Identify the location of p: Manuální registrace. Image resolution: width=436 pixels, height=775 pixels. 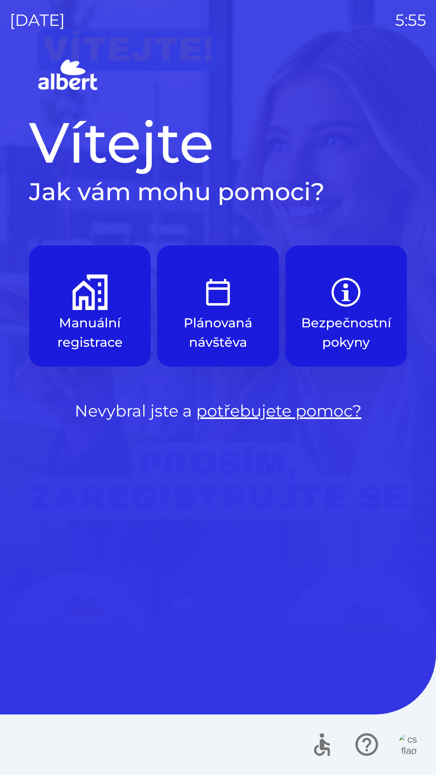
(90, 332).